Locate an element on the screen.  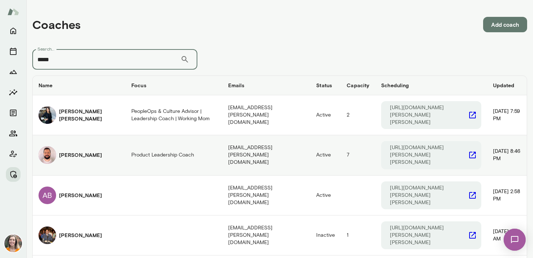
button: Members is located at coordinates (13, 134).